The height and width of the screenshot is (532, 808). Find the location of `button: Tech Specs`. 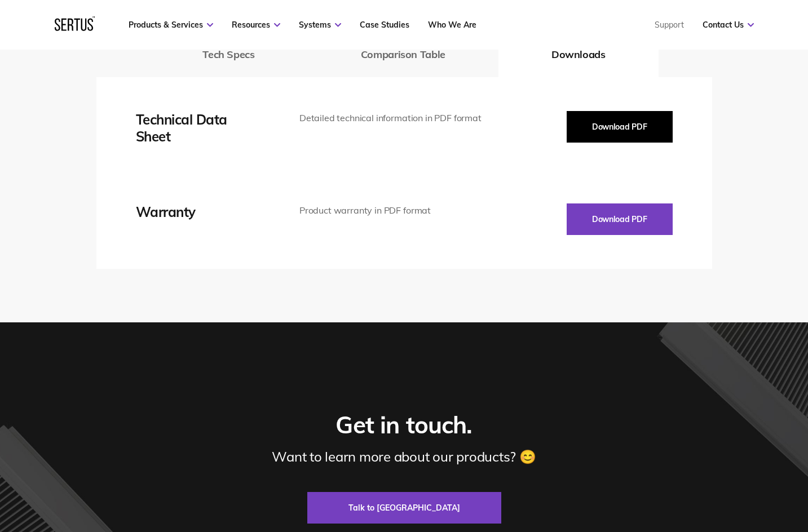

button: Tech Specs is located at coordinates (229, 55).